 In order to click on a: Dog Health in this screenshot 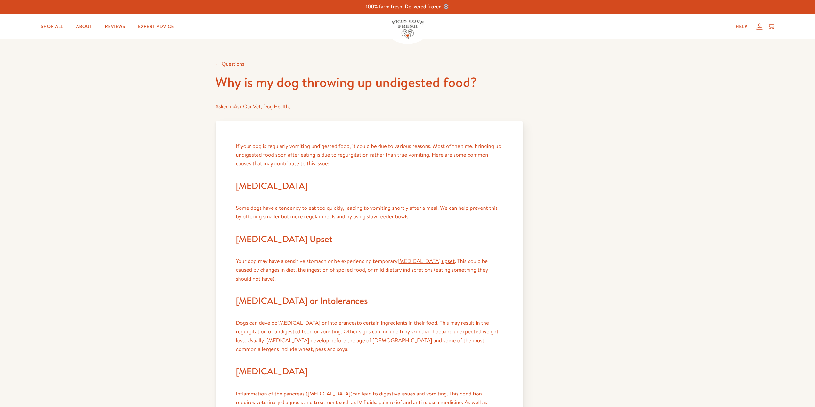, I will do `click(276, 107)`.